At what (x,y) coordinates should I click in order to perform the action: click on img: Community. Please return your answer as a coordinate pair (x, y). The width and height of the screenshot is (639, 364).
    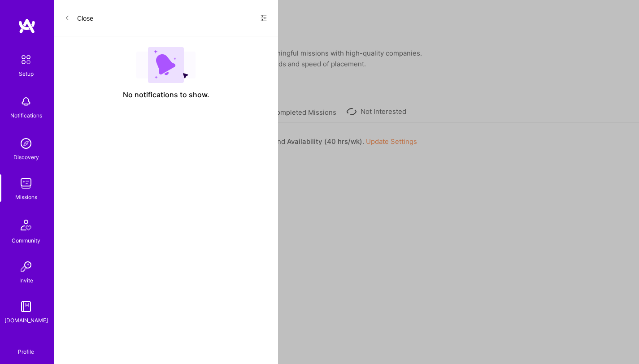
    Looking at the image, I should click on (26, 225).